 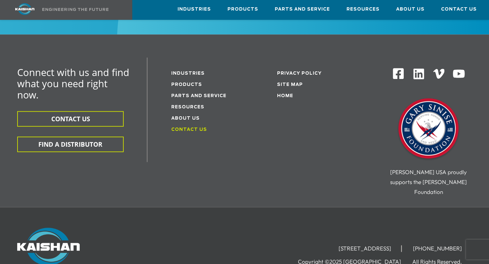 I want to click on span: Industries, so click(x=194, y=9).